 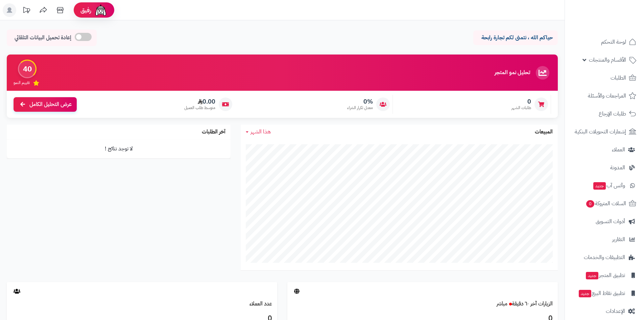 I want to click on a: تطبيق نقاط البيعجديد, so click(x=604, y=293).